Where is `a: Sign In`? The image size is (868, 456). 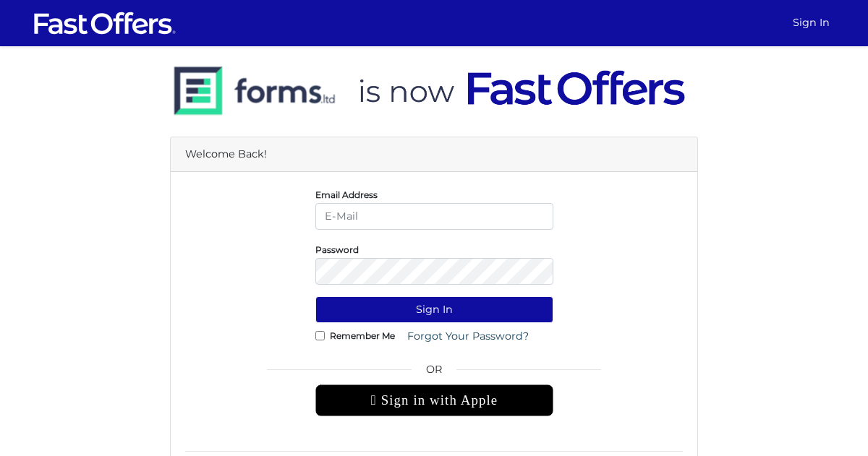
a: Sign In is located at coordinates (810, 23).